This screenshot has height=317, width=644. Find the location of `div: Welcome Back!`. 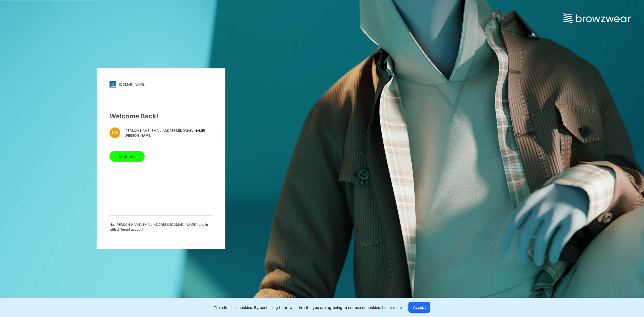

div: Welcome Back! is located at coordinates (161, 116).